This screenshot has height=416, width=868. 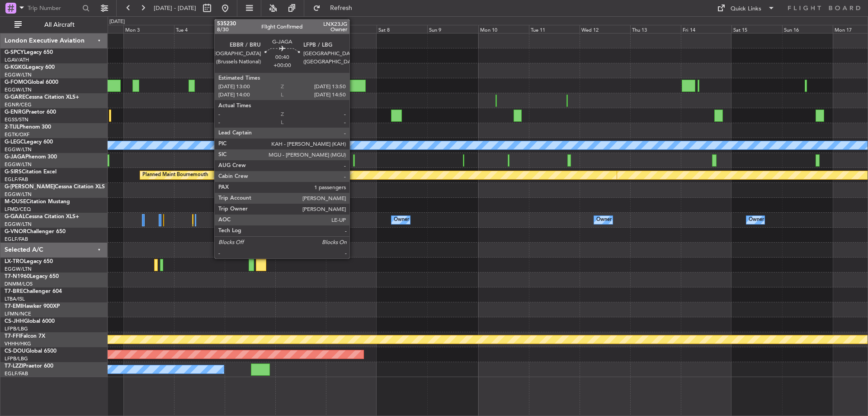 What do you see at coordinates (17, 134) in the screenshot?
I see `a: EGTK/OXF` at bounding box center [17, 134].